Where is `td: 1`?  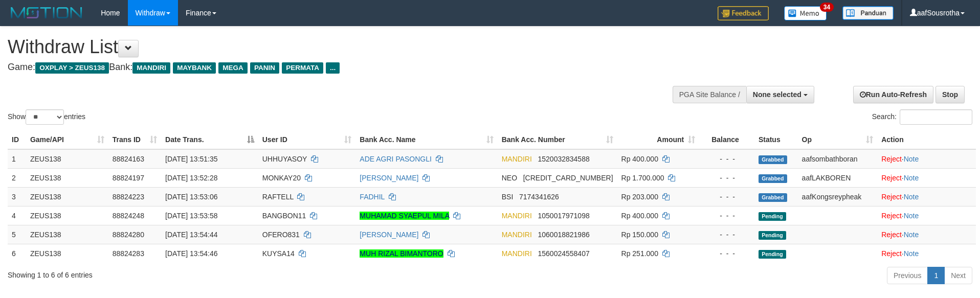
td: 1 is located at coordinates (17, 159).